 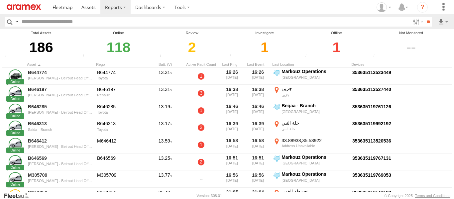 I want to click on span: 35.53922, so click(x=312, y=141).